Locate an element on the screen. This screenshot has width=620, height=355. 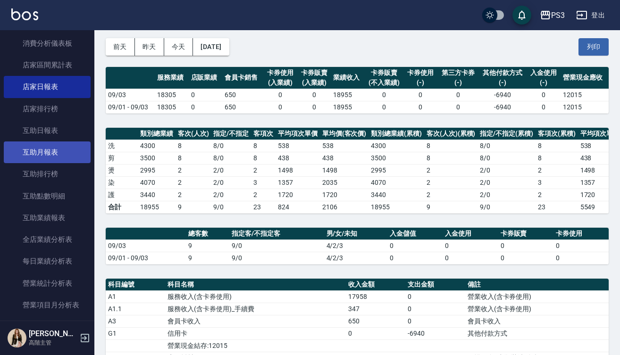
td: 4/2/3 is located at coordinates (356, 258).